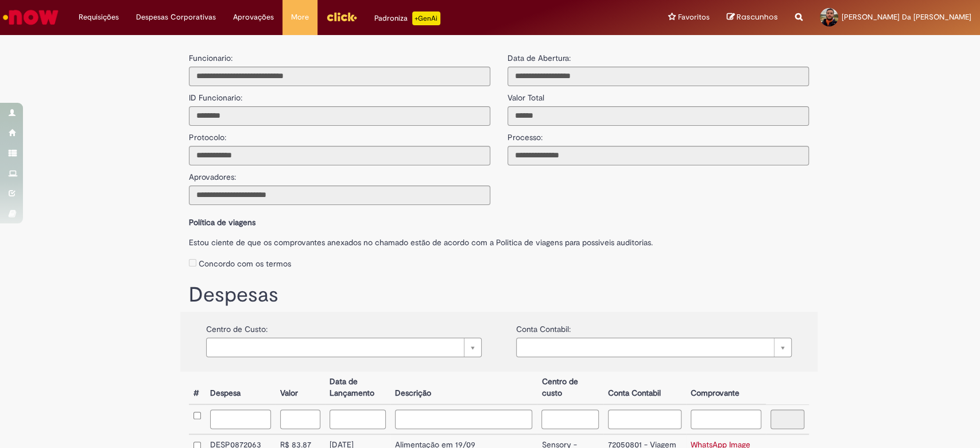 The image size is (980, 448). Describe the element at coordinates (240, 388) in the screenshot. I see `th: Despesa` at that location.